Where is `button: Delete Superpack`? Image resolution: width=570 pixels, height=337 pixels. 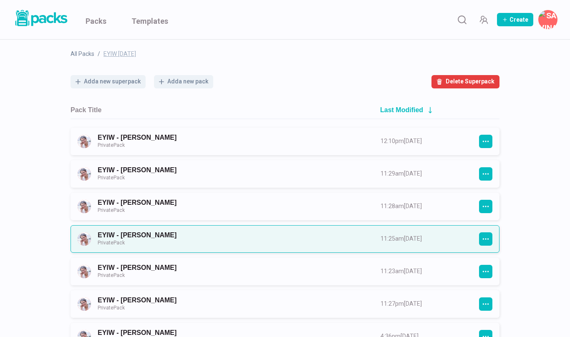 button: Delete Superpack is located at coordinates (465, 82).